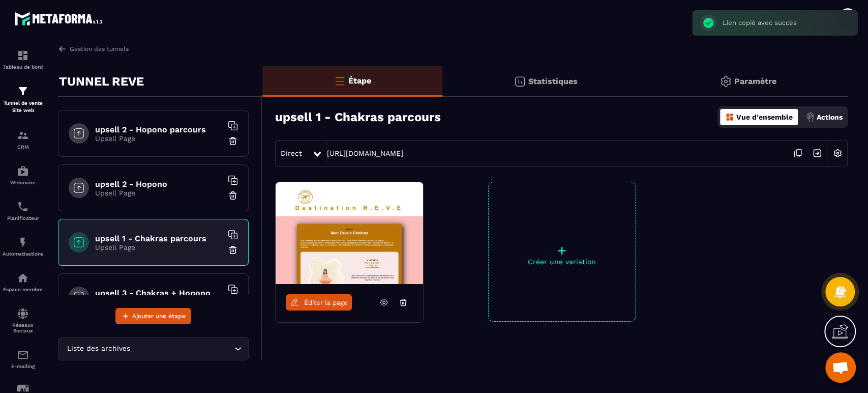 This screenshot has width=868, height=393. Describe the element at coordinates (23, 247) in the screenshot. I see `a: automationsautomationsAutomatisations` at that location.